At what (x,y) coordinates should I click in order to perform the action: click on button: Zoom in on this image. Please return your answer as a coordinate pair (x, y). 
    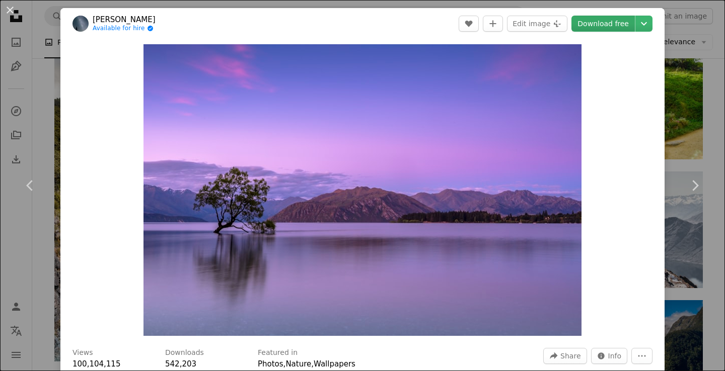
    Looking at the image, I should click on (362, 190).